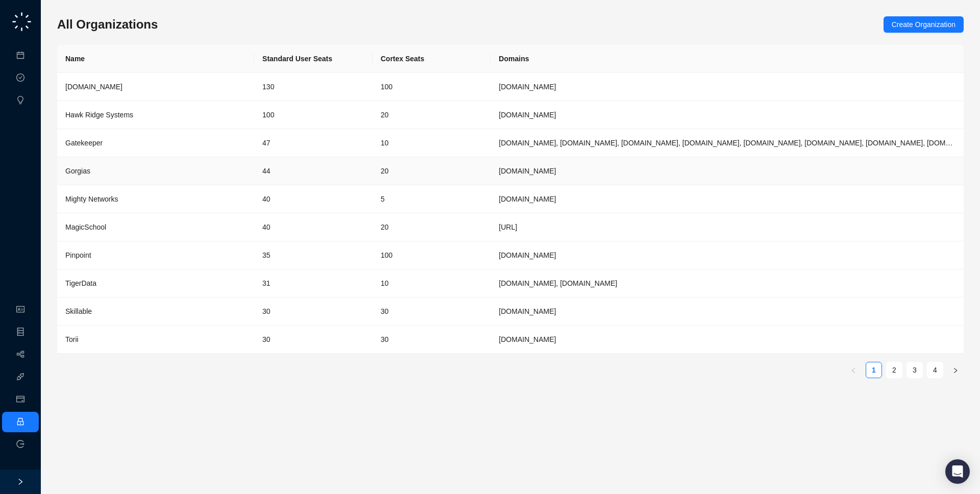  I want to click on span: Create Organization, so click(923, 25).